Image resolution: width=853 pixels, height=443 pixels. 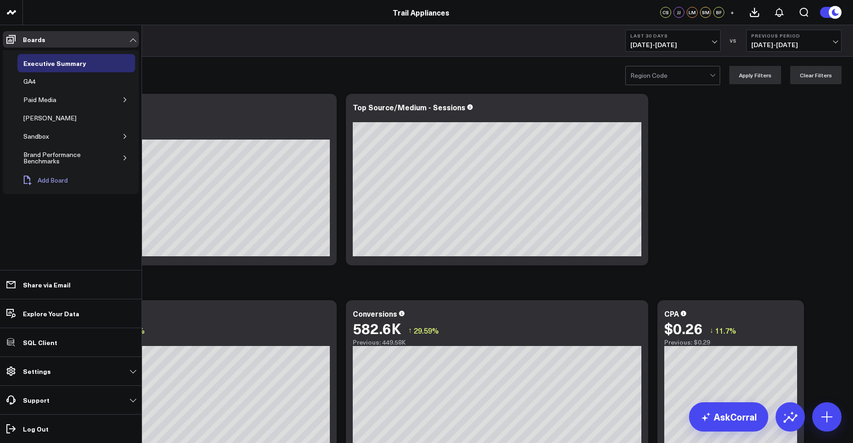 I want to click on div: 582.6K, so click(x=377, y=328).